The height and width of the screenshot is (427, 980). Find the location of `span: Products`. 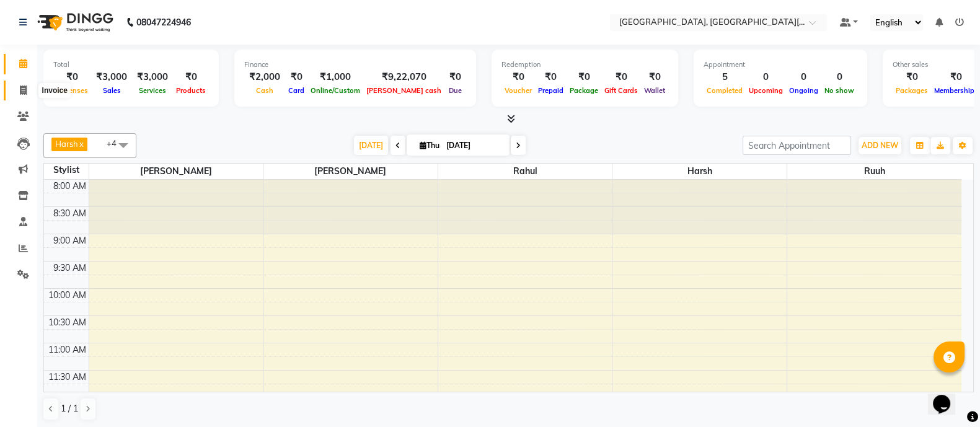

span: Products is located at coordinates (191, 91).